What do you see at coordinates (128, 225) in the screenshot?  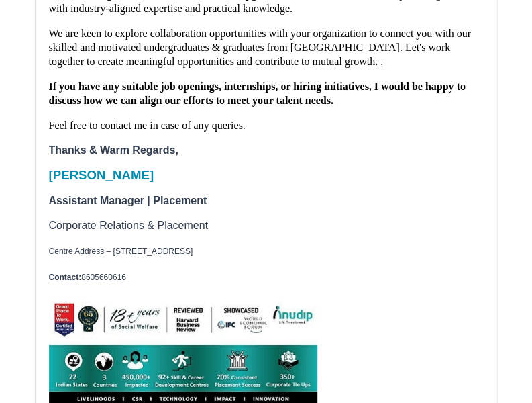 I see `font: Corporate Relations & Placement` at bounding box center [128, 225].